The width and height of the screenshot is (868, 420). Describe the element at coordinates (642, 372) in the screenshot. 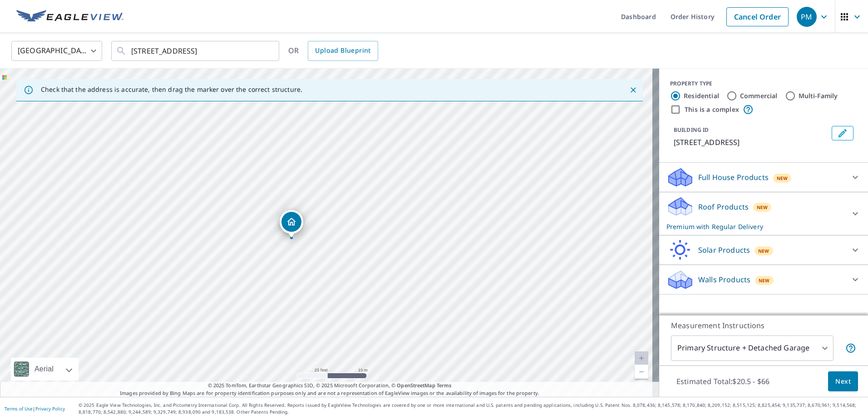

I see `a: Current Level 20, Zoom Out` at that location.